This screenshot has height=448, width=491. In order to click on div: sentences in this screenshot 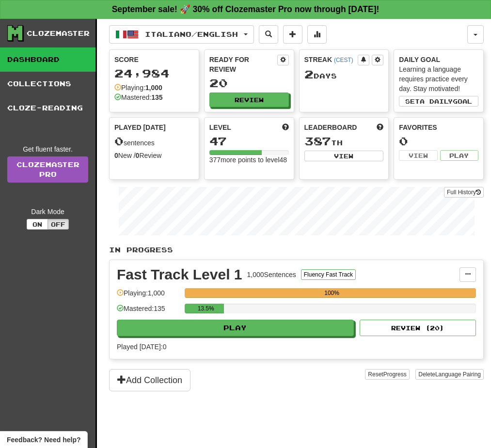, I will do `click(154, 141)`.